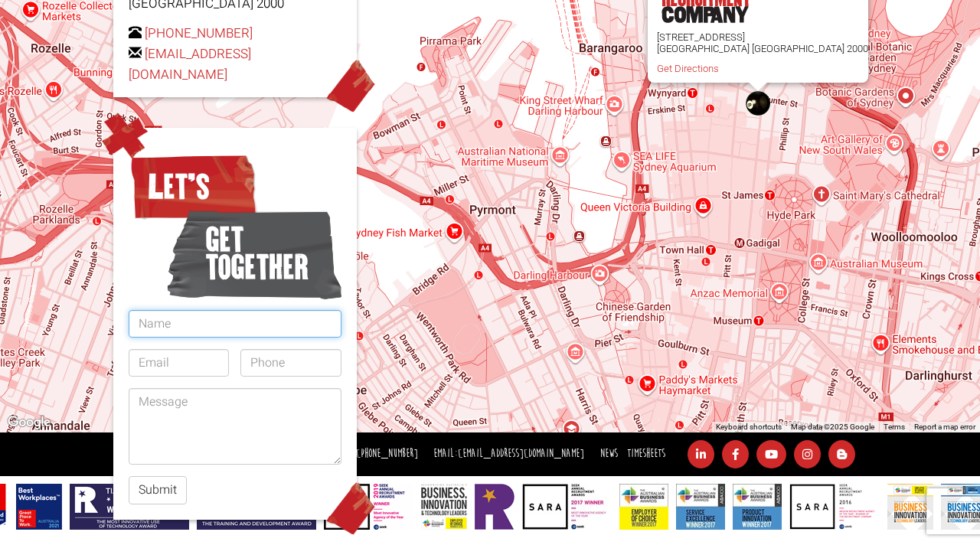 The width and height of the screenshot is (980, 545). I want to click on a: Get Directions, so click(687, 68).